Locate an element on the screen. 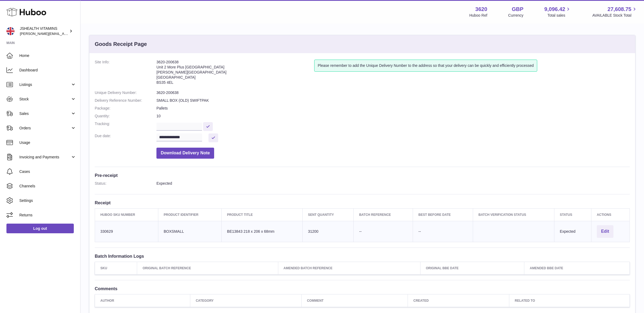 This screenshot has height=313, width=644. th: Related to is located at coordinates (569, 300).